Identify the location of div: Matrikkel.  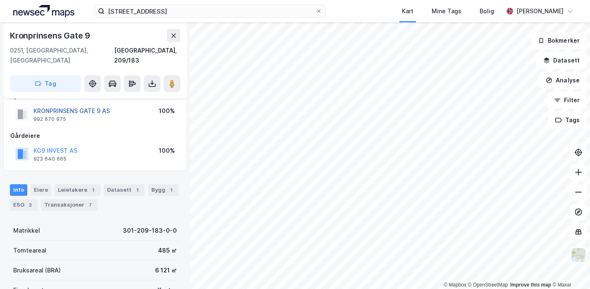
(26, 230).